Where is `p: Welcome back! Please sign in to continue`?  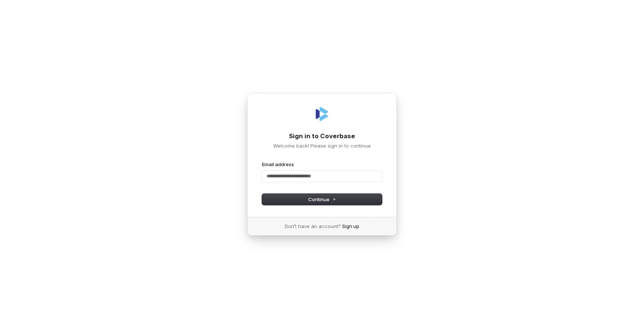 p: Welcome back! Please sign in to continue is located at coordinates (322, 146).